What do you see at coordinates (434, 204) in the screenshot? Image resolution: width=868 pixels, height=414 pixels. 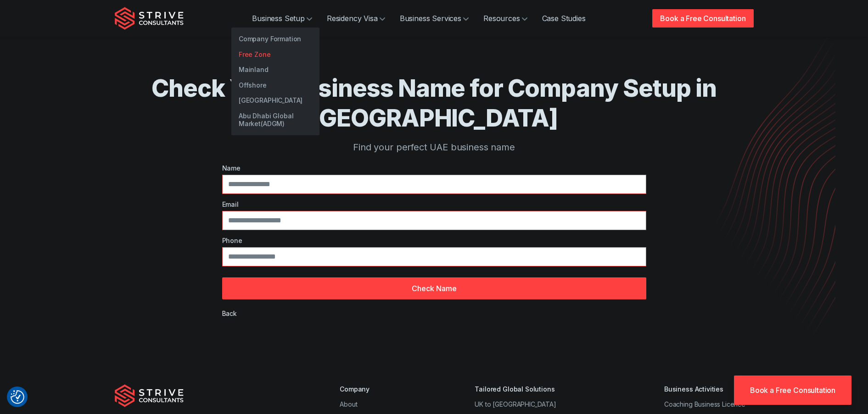 I see `label: Email` at bounding box center [434, 204].